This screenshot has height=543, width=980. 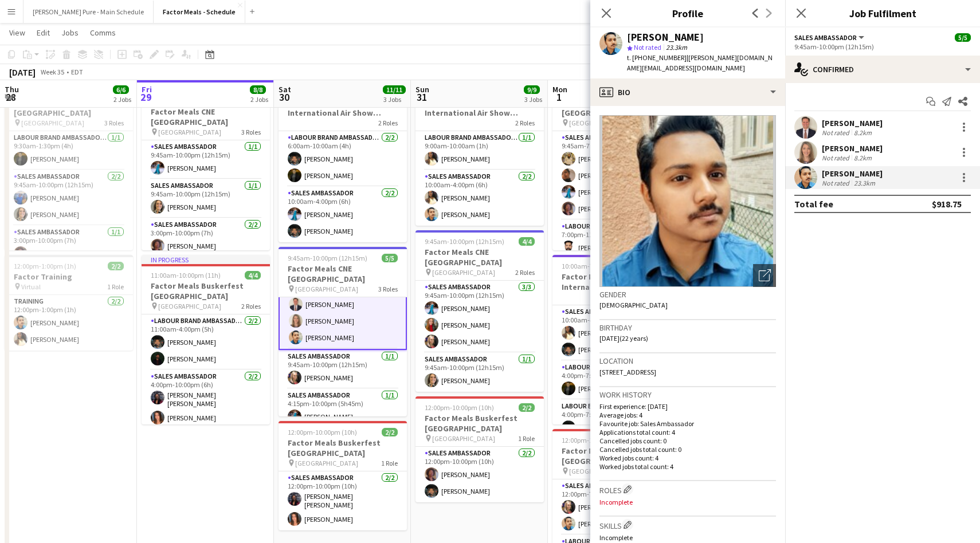 What do you see at coordinates (863, 132) in the screenshot?
I see `div: 8.2km` at bounding box center [863, 132].